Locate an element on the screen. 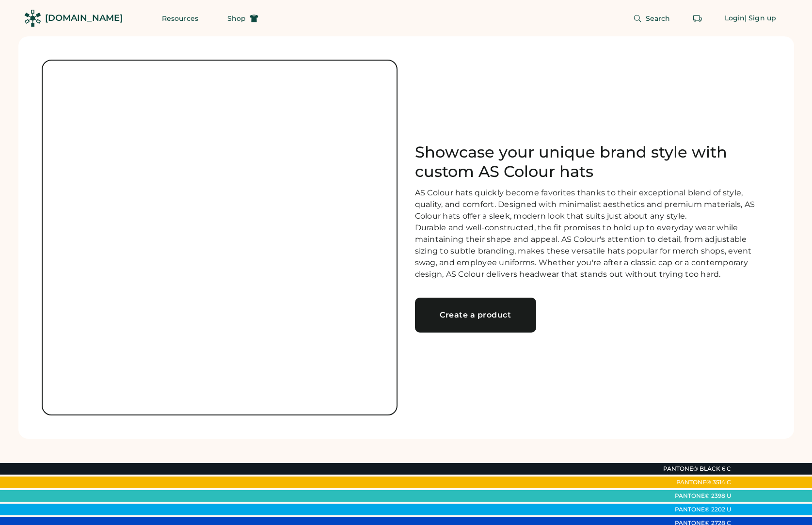 This screenshot has width=812, height=525. h1: Showcase your unique brand style with custom AS Colour hats is located at coordinates (593, 162).